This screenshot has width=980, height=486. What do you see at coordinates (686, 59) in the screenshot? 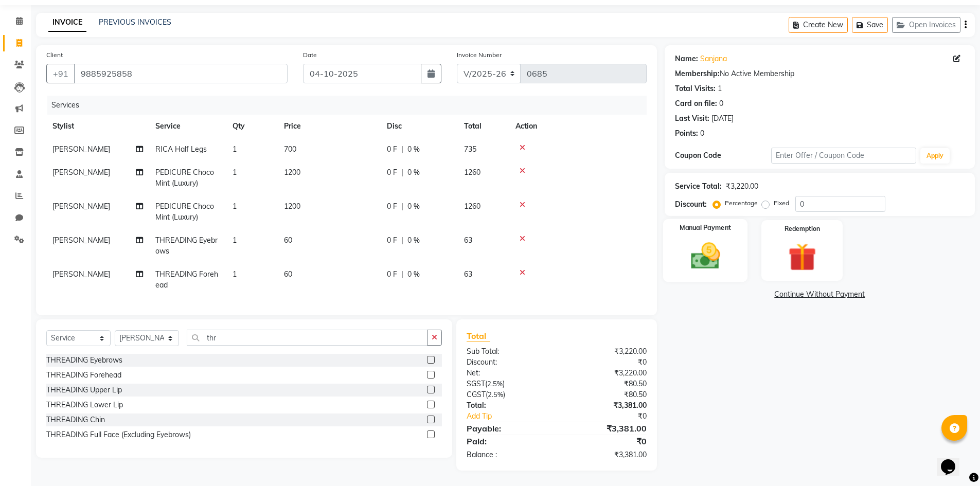
I see `div: Name:` at bounding box center [686, 59].